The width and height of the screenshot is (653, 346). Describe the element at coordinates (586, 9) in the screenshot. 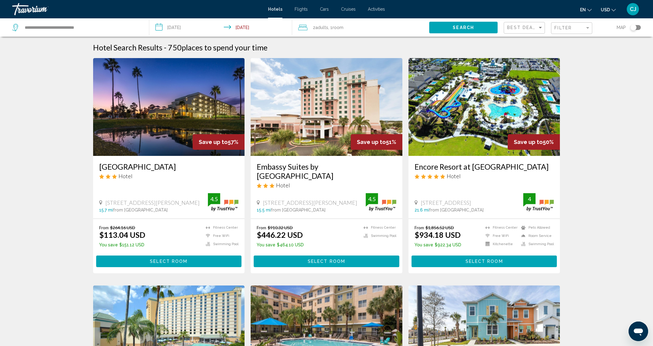

I see `button: Change language` at that location.